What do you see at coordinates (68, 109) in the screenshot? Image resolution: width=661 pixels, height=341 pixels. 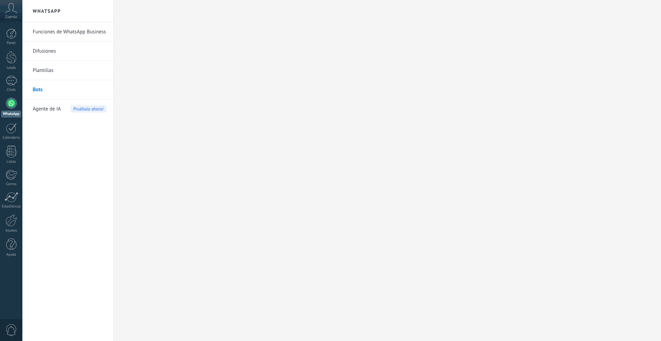 I see `li: Agente de IA` at bounding box center [68, 109].